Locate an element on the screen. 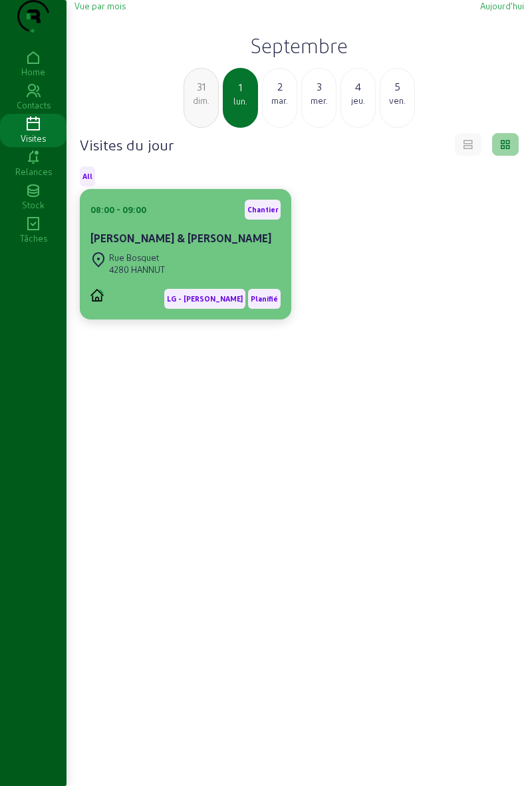  h2: Septembre is located at coordinates (299, 46).